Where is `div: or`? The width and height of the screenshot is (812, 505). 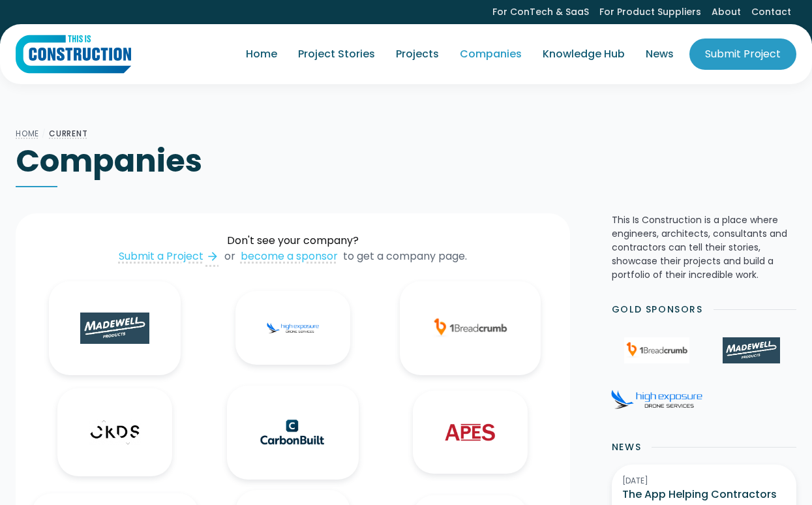 div: or is located at coordinates (229, 256).